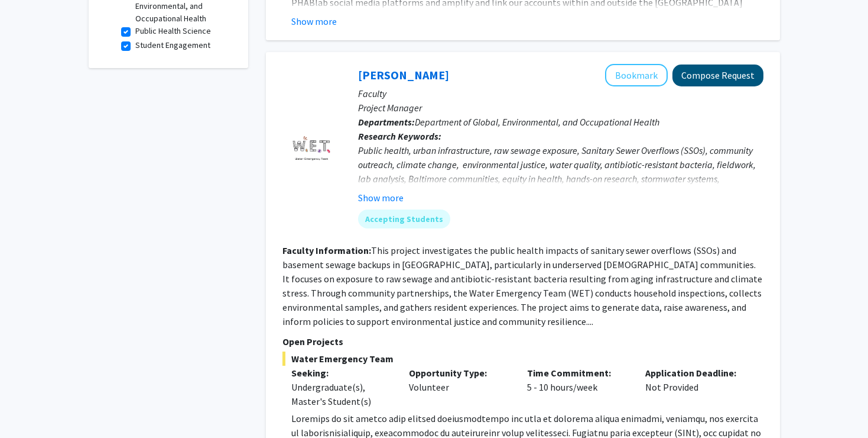 The width and height of the screenshot is (868, 438). What do you see at coordinates (695, 387) in the screenshot?
I see `div: Not Provided` at bounding box center [695, 387].